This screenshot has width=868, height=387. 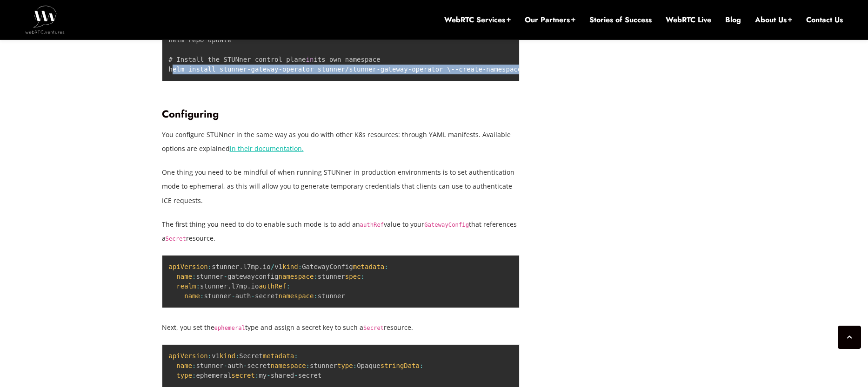 I want to click on img: WebRTC.ventures, so click(x=44, y=19).